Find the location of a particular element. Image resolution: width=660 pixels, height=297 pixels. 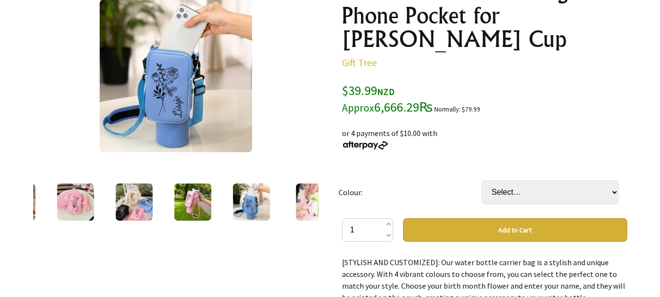

div: or 4 payments of $10.00 with is located at coordinates (485, 133).